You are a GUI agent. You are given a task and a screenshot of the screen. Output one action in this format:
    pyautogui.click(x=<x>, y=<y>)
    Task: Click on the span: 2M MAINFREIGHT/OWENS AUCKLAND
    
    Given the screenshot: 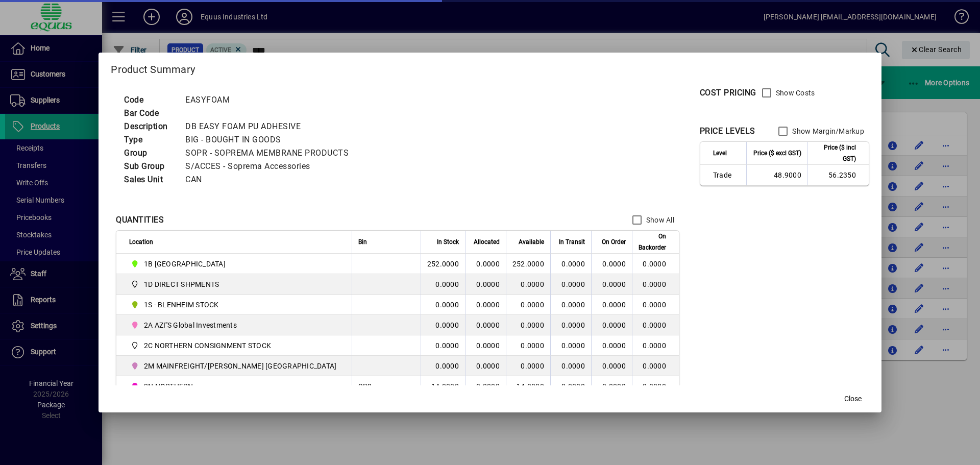 What is the action you would take?
    pyautogui.click(x=235, y=366)
    